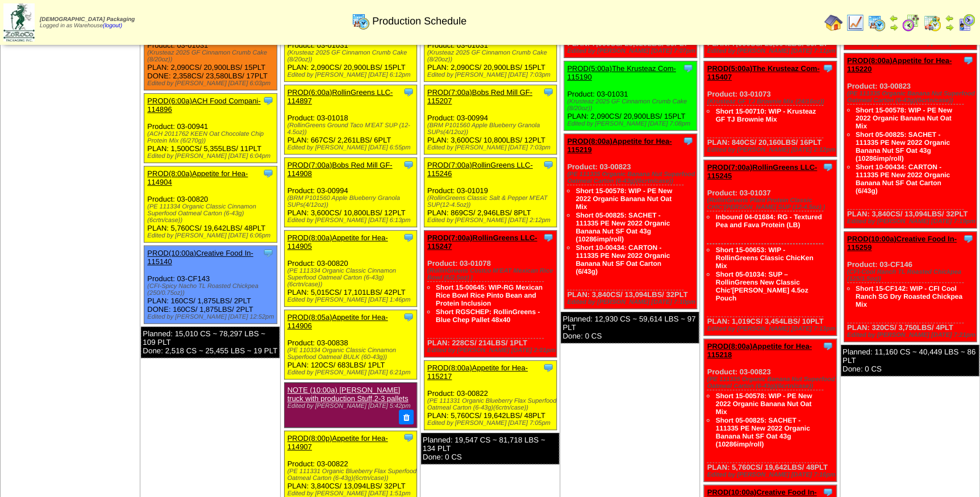  Describe the element at coordinates (337, 322) in the screenshot. I see `a: PROD(8:05a)Appetite for Hea-114906` at that location.